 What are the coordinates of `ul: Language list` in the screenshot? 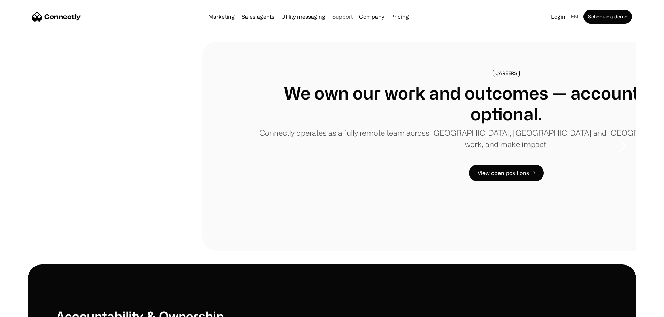 It's located at (28, 310).